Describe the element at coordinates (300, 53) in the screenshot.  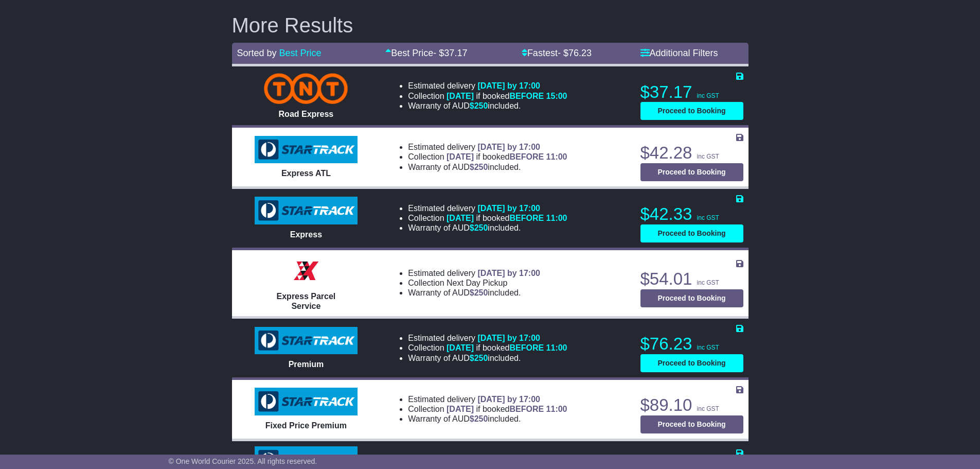
I see `a: Best Price` at that location.